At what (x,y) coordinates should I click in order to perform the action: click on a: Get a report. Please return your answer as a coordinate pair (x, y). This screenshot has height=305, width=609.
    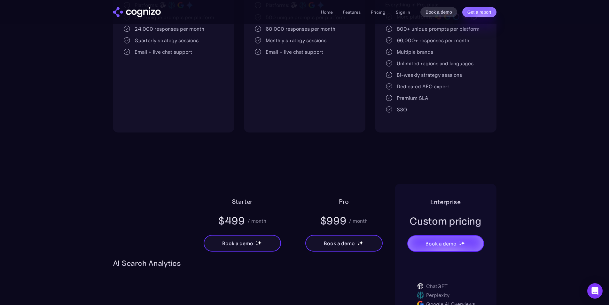
    Looking at the image, I should click on (479, 12).